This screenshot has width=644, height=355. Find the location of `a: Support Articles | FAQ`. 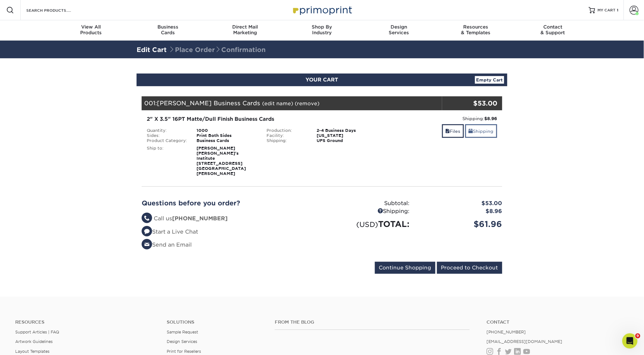

a: Support Articles | FAQ is located at coordinates (37, 332).